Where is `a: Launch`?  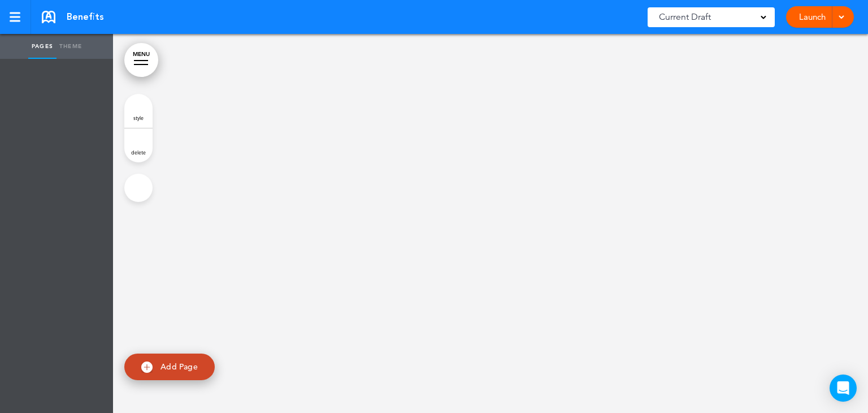
a: Launch is located at coordinates (812, 17).